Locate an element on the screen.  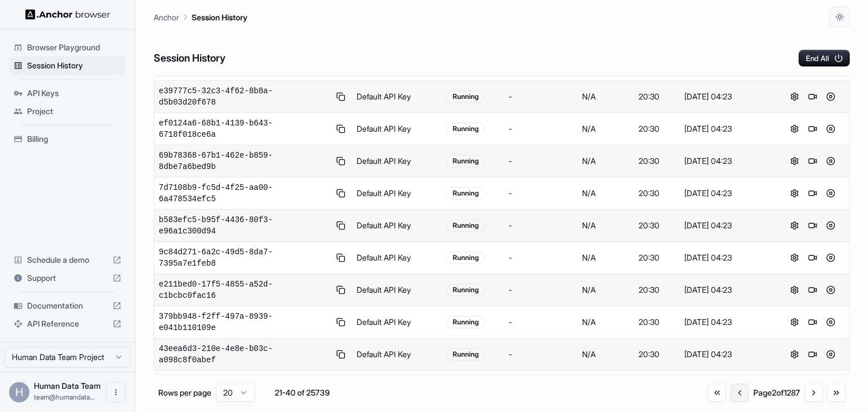
span: 7d7108b9-fc5d-4f25-aa00-6a478534efc5 is located at coordinates (244, 193).